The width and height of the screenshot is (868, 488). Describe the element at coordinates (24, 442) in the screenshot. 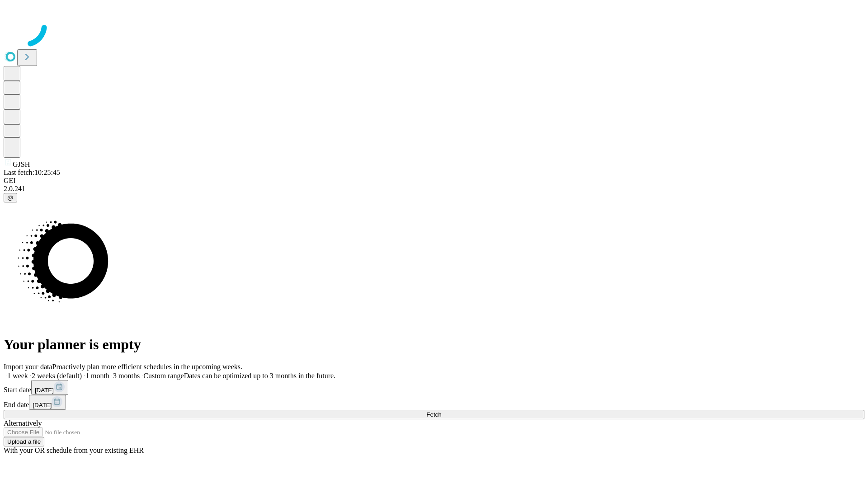

I see `button: Upload a file` at that location.